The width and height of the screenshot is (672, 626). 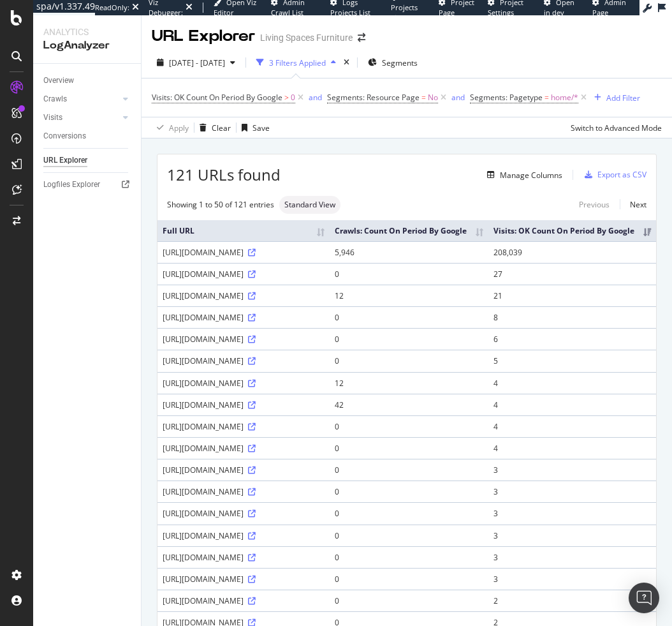 I want to click on span: Visits: OK Count On Period By Google, so click(x=217, y=97).